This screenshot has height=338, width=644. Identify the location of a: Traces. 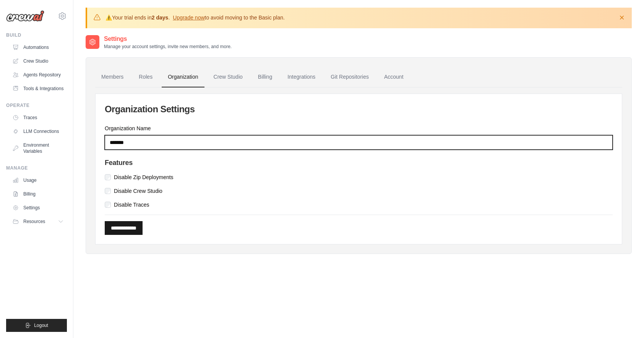
(38, 117).